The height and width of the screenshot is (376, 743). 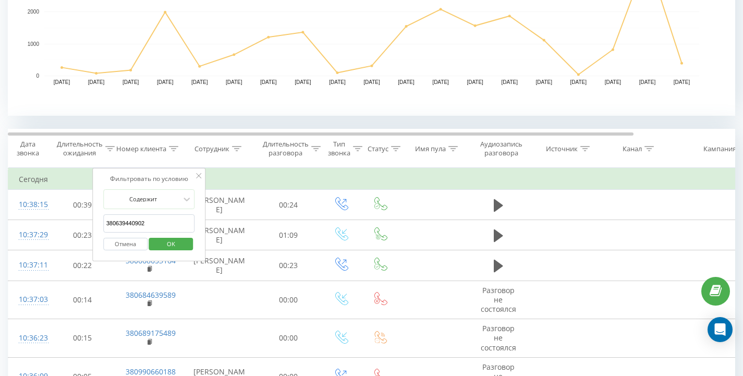 What do you see at coordinates (171, 244) in the screenshot?
I see `button: OK` at bounding box center [171, 244].